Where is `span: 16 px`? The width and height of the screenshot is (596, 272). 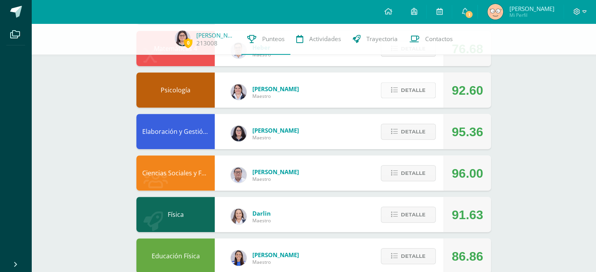
span: 16 px is located at coordinates (16, 58).